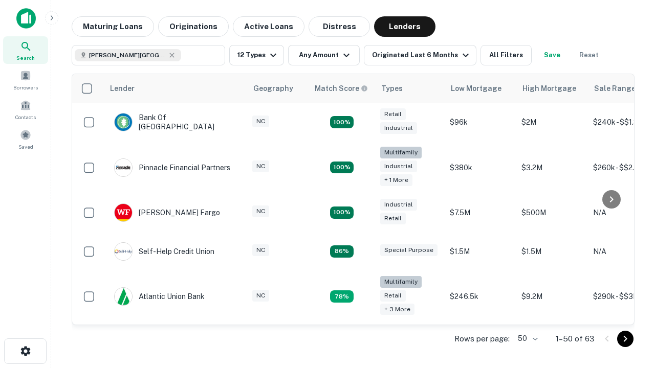  Describe the element at coordinates (506, 55) in the screenshot. I see `button: All Filters` at that location.